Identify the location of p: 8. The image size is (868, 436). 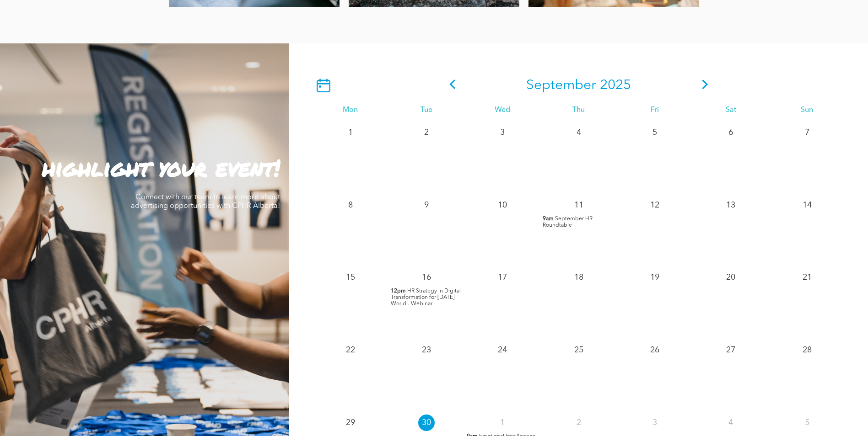
(351, 205).